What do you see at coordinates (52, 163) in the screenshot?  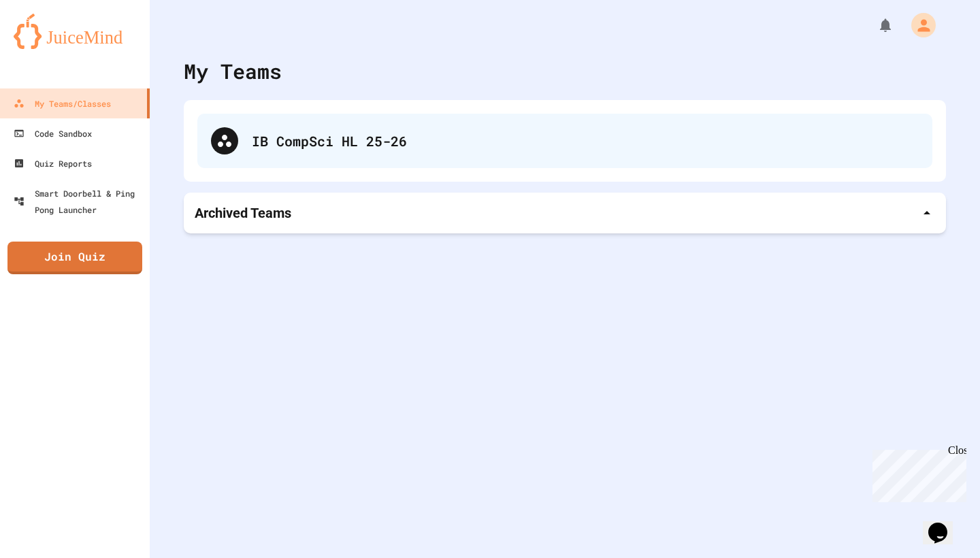 I see `div: Quiz Reports` at bounding box center [52, 163].